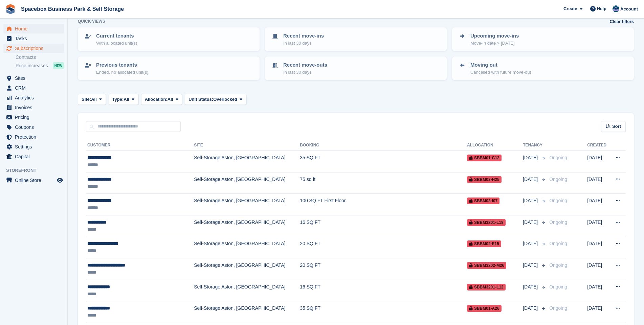 This screenshot has height=325, width=644. I want to click on span: Capital, so click(35, 156).